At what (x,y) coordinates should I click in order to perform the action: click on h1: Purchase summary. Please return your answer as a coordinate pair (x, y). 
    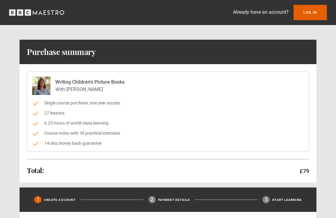
    Looking at the image, I should click on (61, 52).